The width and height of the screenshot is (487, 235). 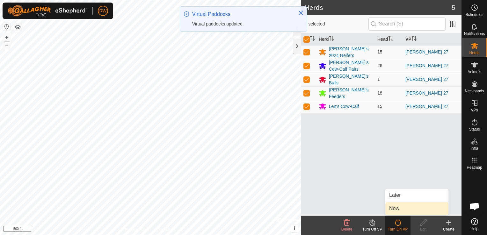 What do you see at coordinates (474, 229) in the screenshot?
I see `span: Help` at bounding box center [474, 229].